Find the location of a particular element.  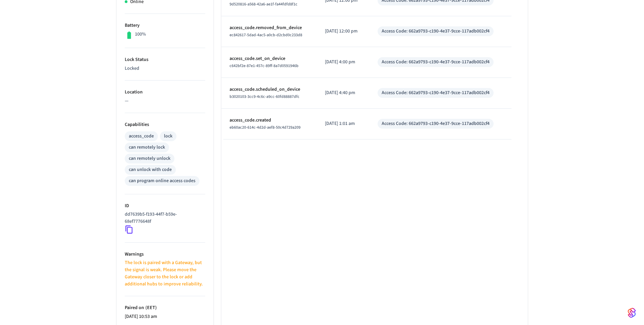

p: Locked is located at coordinates (165, 69).